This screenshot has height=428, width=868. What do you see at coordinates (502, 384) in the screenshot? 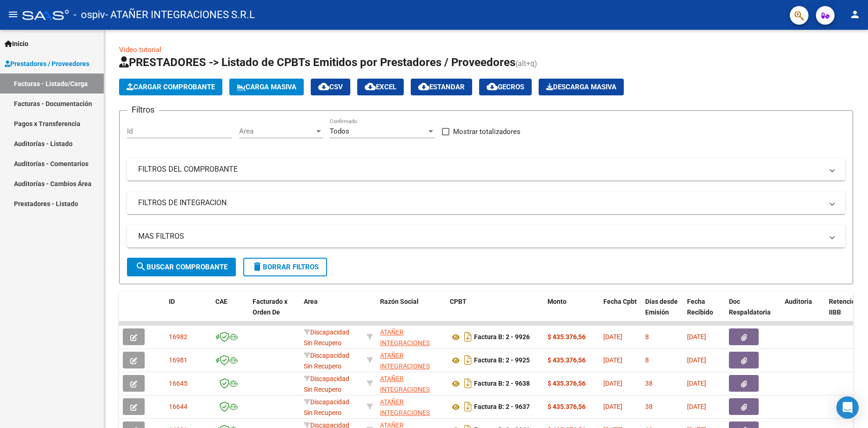
I see `strong: Factura B: 2 - 9638` at bounding box center [502, 384].